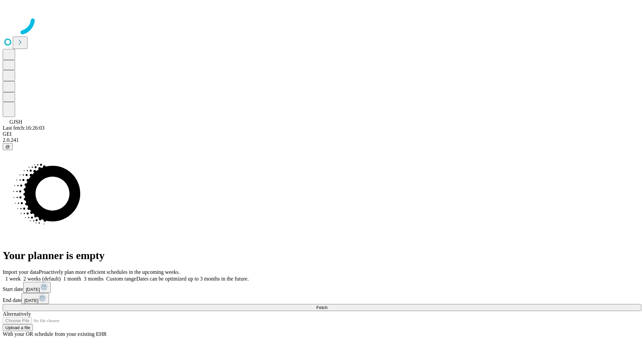 This screenshot has height=362, width=644. What do you see at coordinates (72, 279) in the screenshot?
I see `span: 1 month` at bounding box center [72, 279].